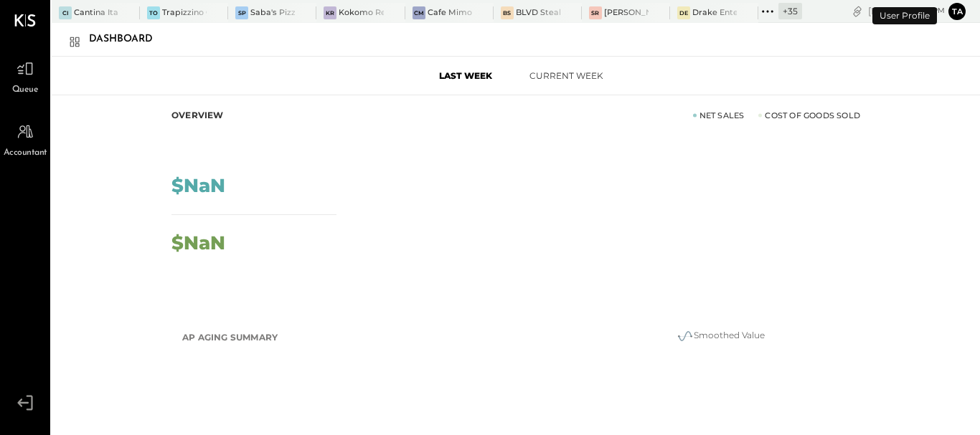 This screenshot has height=435, width=980. Describe the element at coordinates (153, 13) in the screenshot. I see `div: TO` at that location.